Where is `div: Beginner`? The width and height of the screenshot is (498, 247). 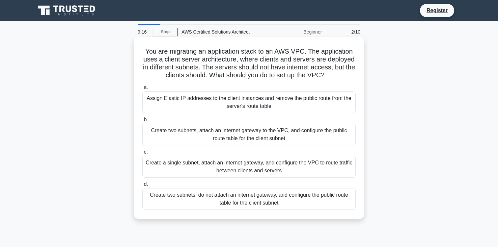 div: Beginner is located at coordinates (297, 32).